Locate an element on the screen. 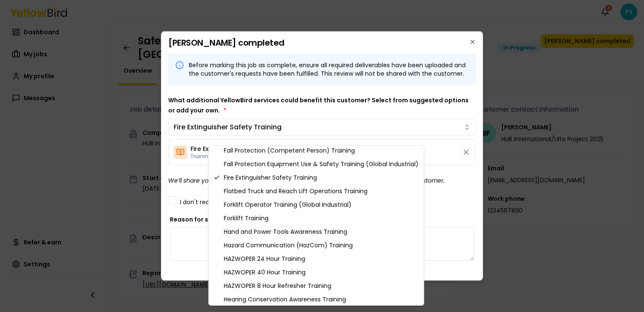 The image size is (644, 312). div: Hazard Communication (HazCom) Training is located at coordinates (316, 245).